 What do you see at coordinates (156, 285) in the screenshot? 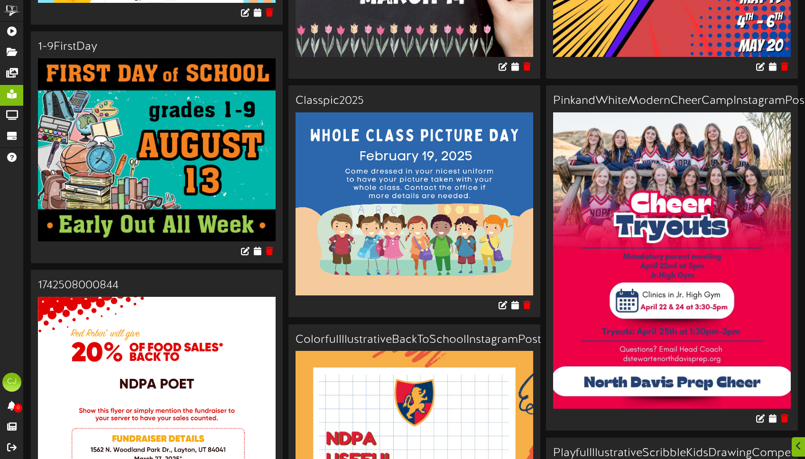
I see `h3: 1742508000844` at bounding box center [156, 285].